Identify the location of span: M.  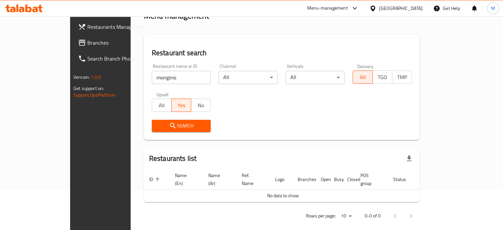
(493, 8).